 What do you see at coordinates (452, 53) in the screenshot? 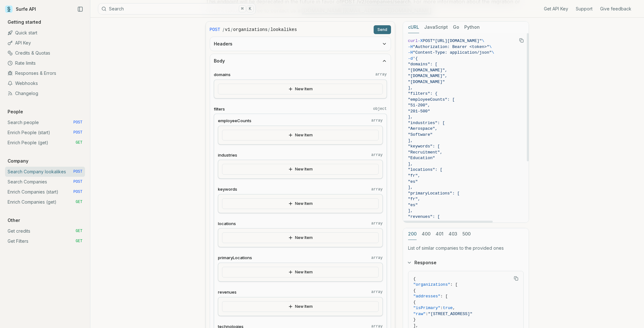
I see `span: "Content-Type: application/json"` at bounding box center [452, 53].